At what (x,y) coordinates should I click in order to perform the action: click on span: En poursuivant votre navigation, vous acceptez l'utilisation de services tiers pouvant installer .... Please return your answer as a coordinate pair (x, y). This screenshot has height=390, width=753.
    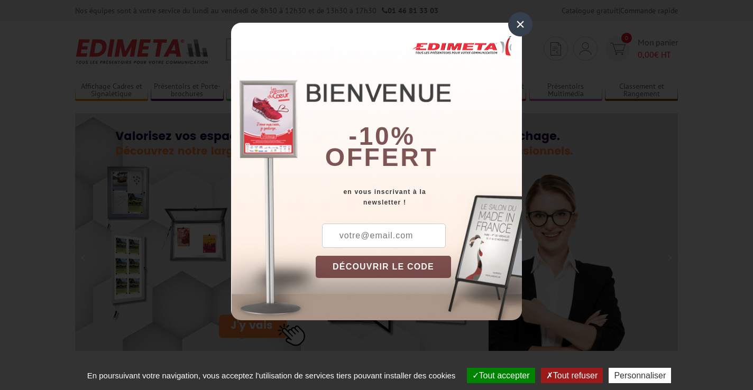
    Looking at the image, I should click on (271, 376).